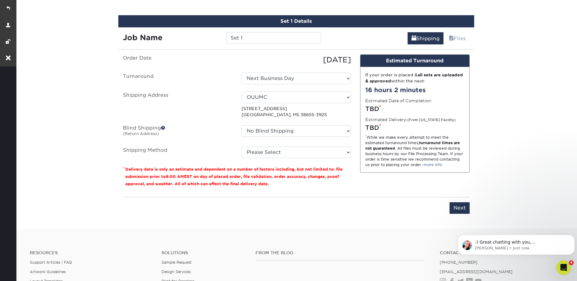 The width and height of the screenshot is (577, 281). What do you see at coordinates (48, 272) in the screenshot?
I see `a: Artwork Guidelines` at bounding box center [48, 272].